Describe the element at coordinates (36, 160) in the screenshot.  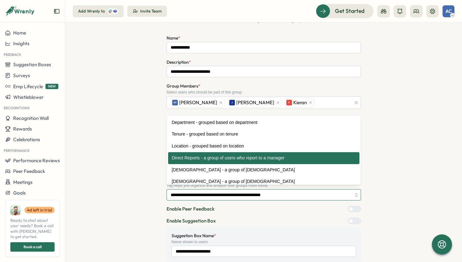
I see `span: Performance Reviews` at that location.